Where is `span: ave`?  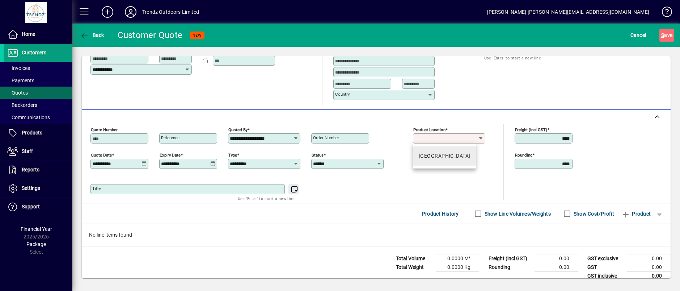 span: ave is located at coordinates (667, 35).